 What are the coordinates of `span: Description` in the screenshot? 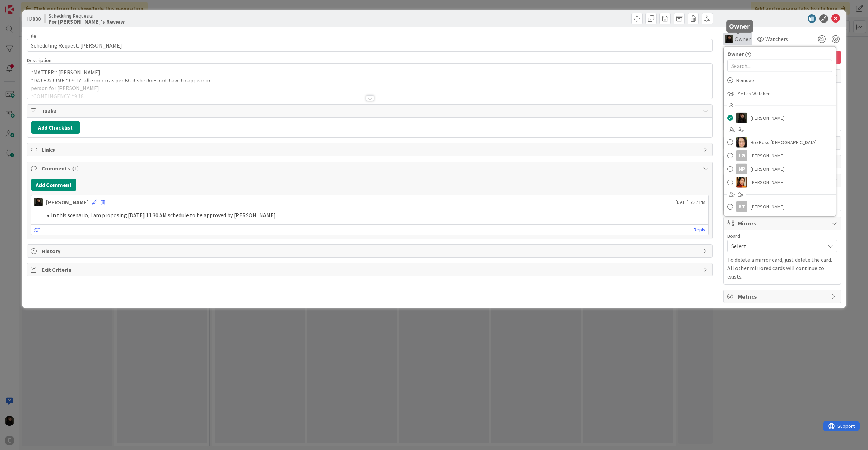 It's located at (39, 60).